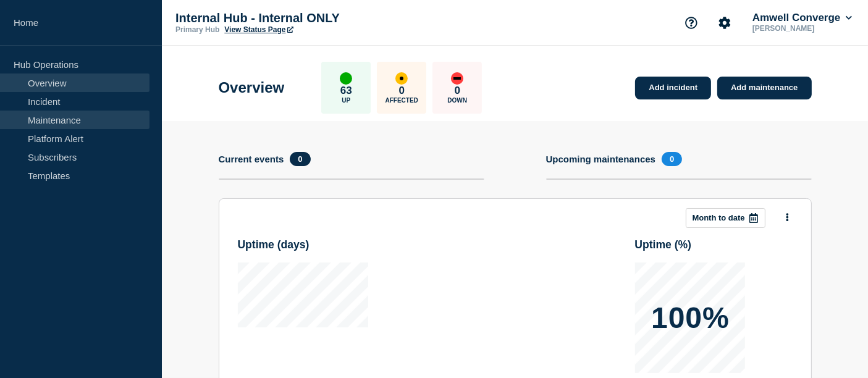 Image resolution: width=868 pixels, height=378 pixels. I want to click on h4: Upcoming maintenances, so click(601, 159).